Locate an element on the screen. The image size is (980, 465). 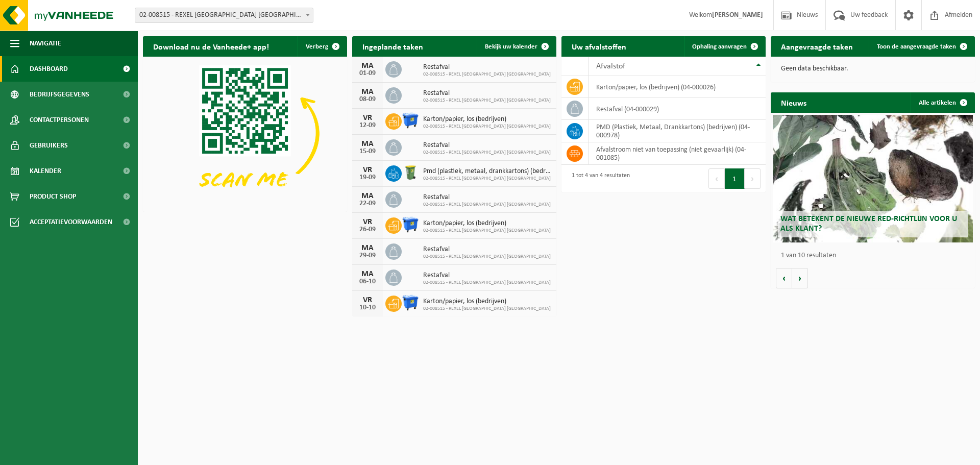
h2: Ingeplande taken is located at coordinates (393, 46).